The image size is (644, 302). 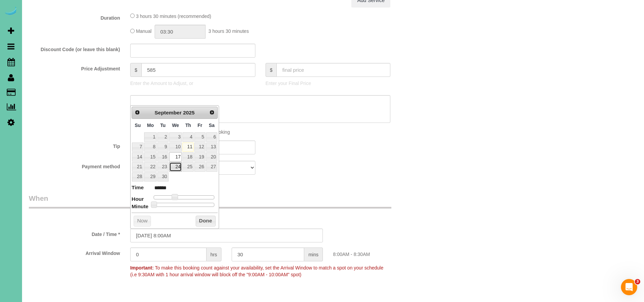 What do you see at coordinates (74, 145) in the screenshot?
I see `label: Tip` at bounding box center [74, 145].